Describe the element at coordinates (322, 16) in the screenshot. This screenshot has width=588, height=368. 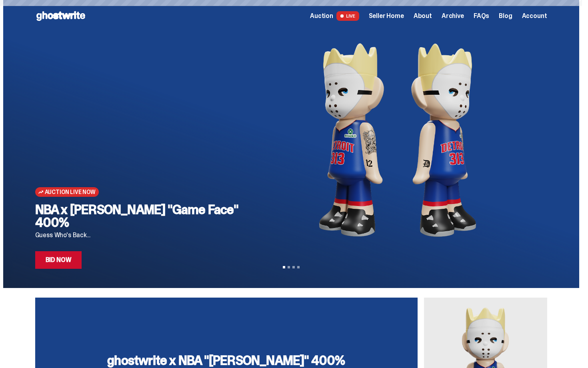
I see `span: Auction` at that location.